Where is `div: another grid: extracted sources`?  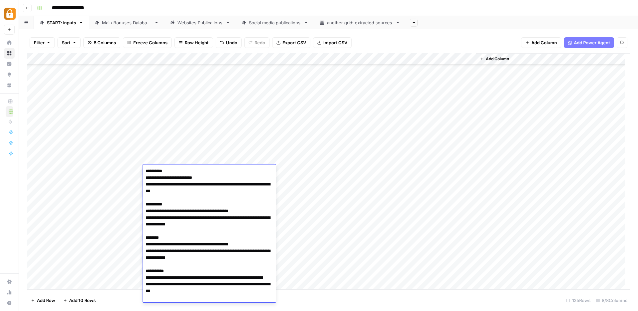 div: another grid: extracted sources is located at coordinates (360, 23).